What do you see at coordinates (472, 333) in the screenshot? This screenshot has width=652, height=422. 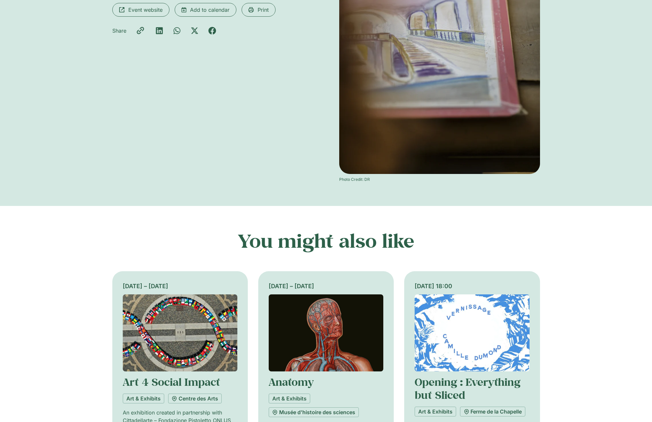 I see `img: Coolturalia - Vernissage de l'exposition "Everything but sliced"` at bounding box center [472, 333].